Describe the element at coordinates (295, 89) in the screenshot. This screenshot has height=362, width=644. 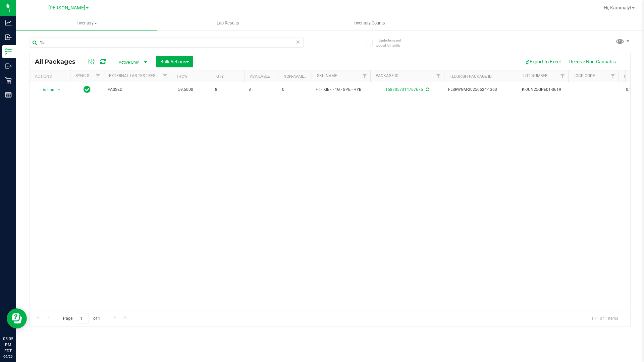
I see `span: 0` at that location.